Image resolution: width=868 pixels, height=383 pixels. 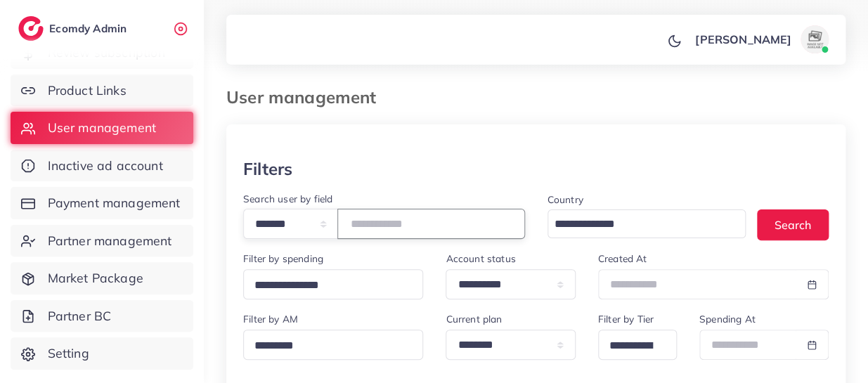 I want to click on a: Market Package, so click(x=102, y=278).